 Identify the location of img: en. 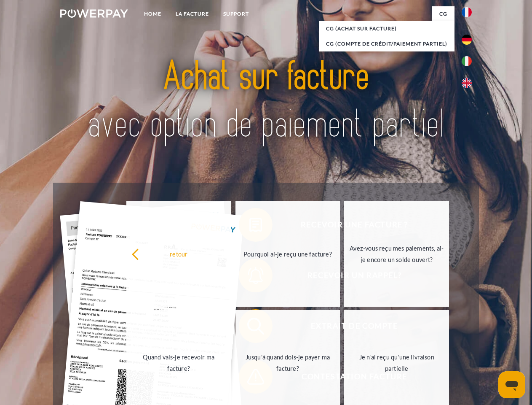
(467, 83).